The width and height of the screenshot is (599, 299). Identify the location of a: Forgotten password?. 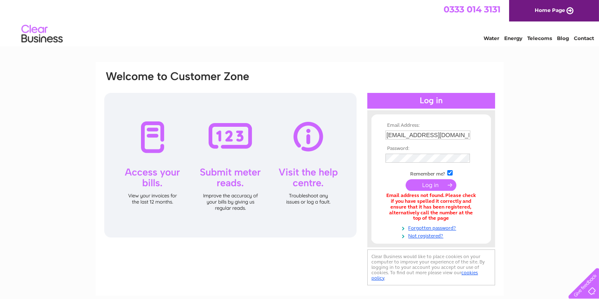
(432, 227).